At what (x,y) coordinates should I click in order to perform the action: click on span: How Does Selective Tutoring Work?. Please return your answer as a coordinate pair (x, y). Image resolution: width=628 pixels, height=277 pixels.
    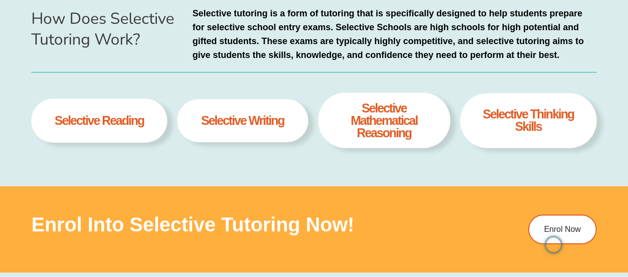
    Looking at the image, I should click on (103, 29).